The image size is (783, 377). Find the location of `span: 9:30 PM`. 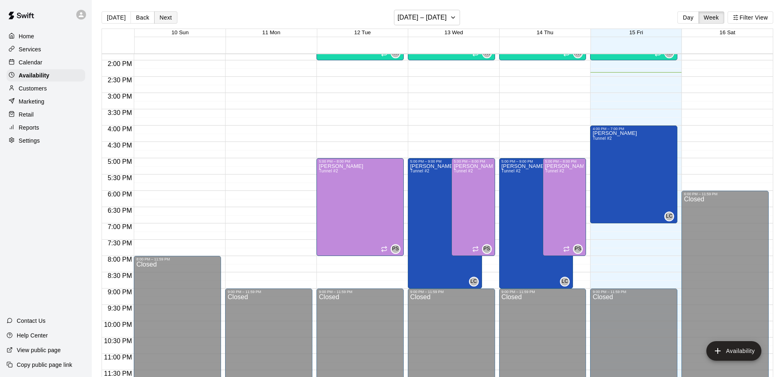

span: 9:30 PM is located at coordinates (120, 308).